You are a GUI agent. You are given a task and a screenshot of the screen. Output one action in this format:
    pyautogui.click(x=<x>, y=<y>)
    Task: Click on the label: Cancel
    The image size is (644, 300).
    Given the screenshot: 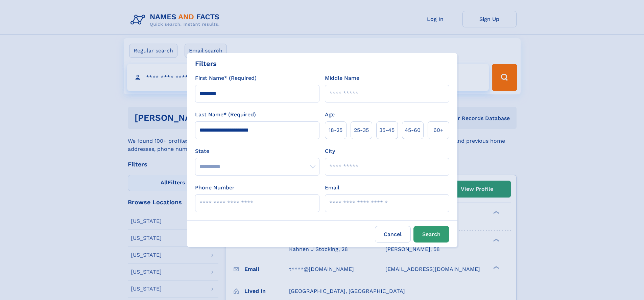 What is the action you would take?
    pyautogui.click(x=392, y=234)
    